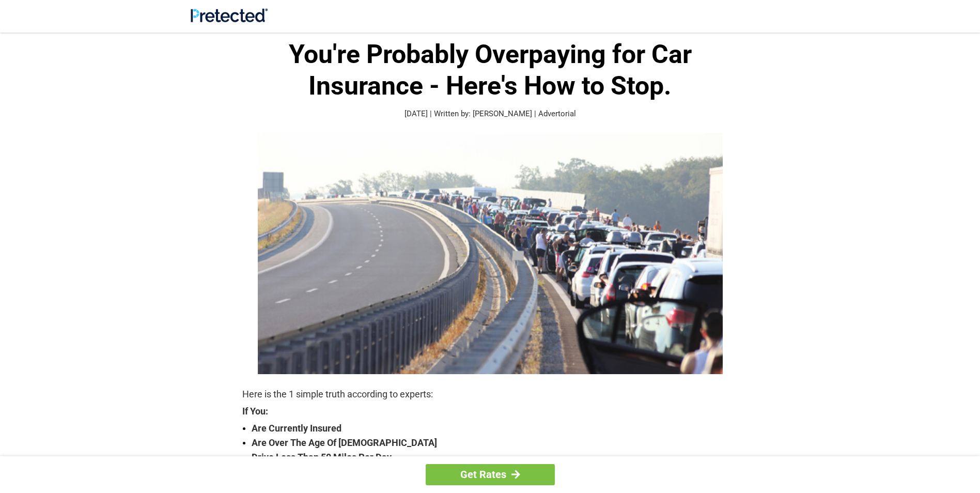 This screenshot has width=980, height=493. Describe the element at coordinates (490, 394) in the screenshot. I see `p: Here is the 1 simple truth according to experts:` at that location.